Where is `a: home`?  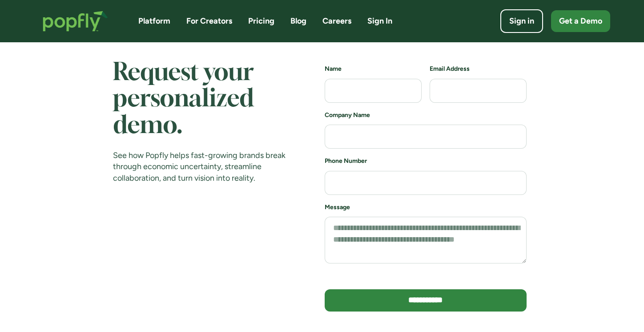 a: home is located at coordinates (75, 21).